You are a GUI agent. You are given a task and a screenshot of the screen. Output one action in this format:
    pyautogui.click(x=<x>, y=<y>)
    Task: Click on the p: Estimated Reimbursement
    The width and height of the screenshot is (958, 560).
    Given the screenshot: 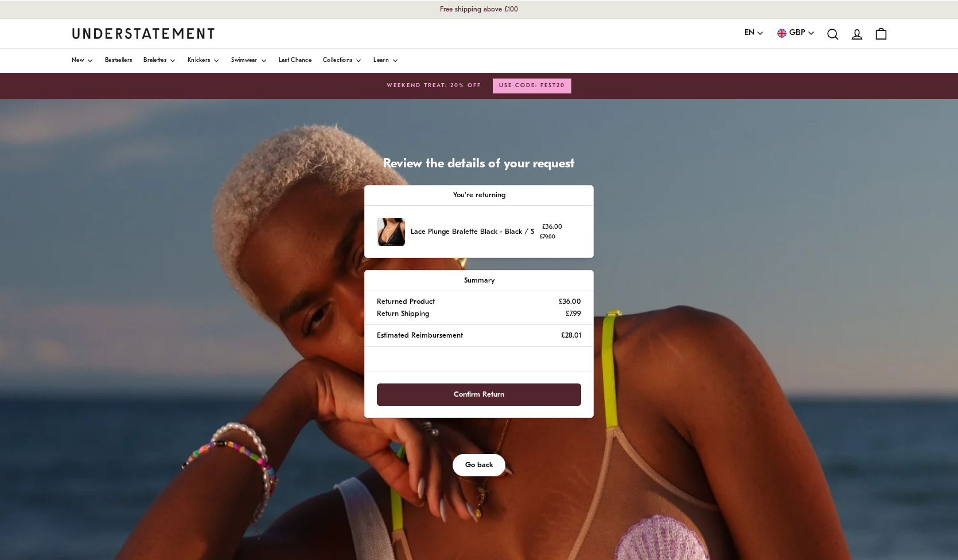 What is the action you would take?
    pyautogui.click(x=420, y=335)
    